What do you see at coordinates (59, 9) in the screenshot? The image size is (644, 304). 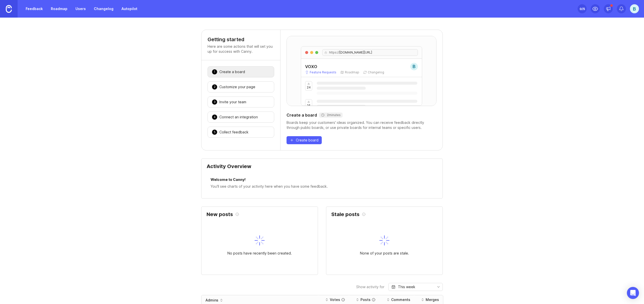 I see `a: Roadmap` at bounding box center [59, 9].